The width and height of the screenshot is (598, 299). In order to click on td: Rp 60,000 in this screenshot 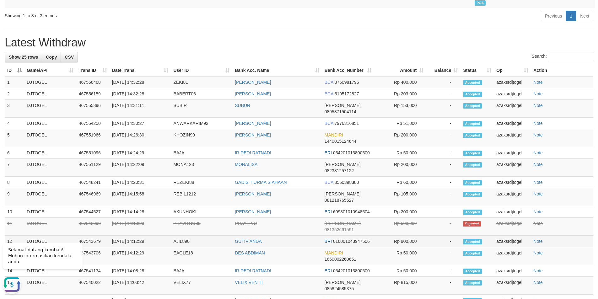, I will do `click(401, 183)`.